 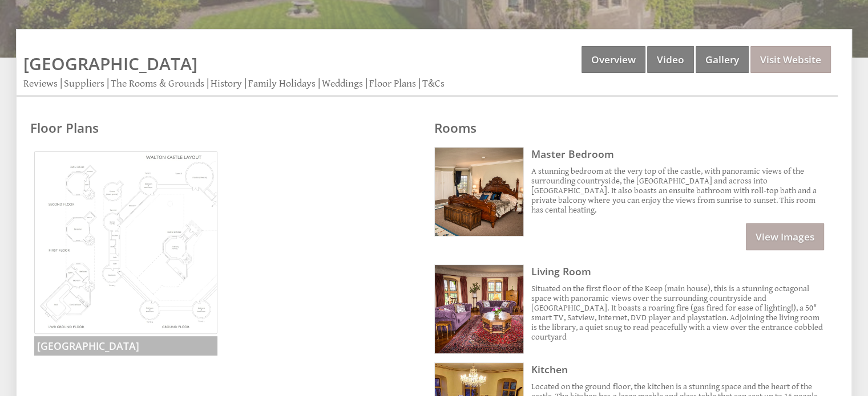 What do you see at coordinates (613, 59) in the screenshot?
I see `a: Overview` at bounding box center [613, 59].